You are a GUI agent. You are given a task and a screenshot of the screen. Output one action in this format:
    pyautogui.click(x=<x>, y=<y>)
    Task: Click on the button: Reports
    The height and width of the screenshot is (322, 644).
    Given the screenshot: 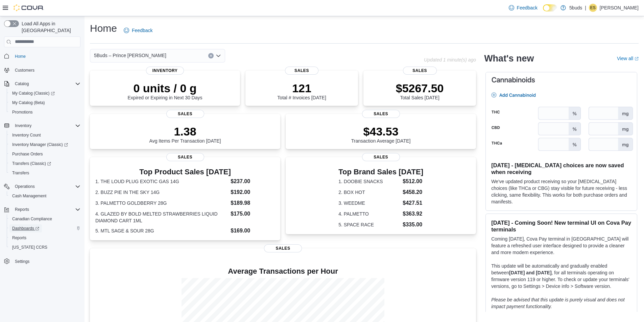 What is the action you would take?
    pyautogui.click(x=22, y=210)
    